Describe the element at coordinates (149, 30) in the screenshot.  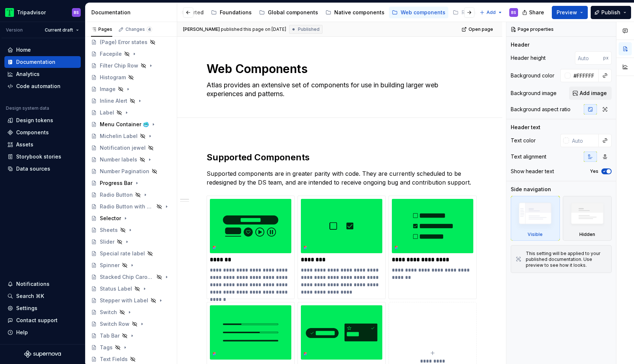
I see `span: 4` at that location.